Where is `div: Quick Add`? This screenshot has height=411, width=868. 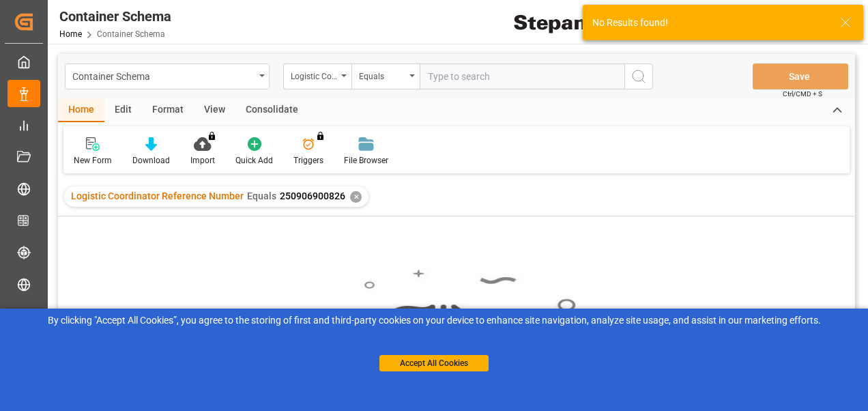 div: Quick Add is located at coordinates (254, 161).